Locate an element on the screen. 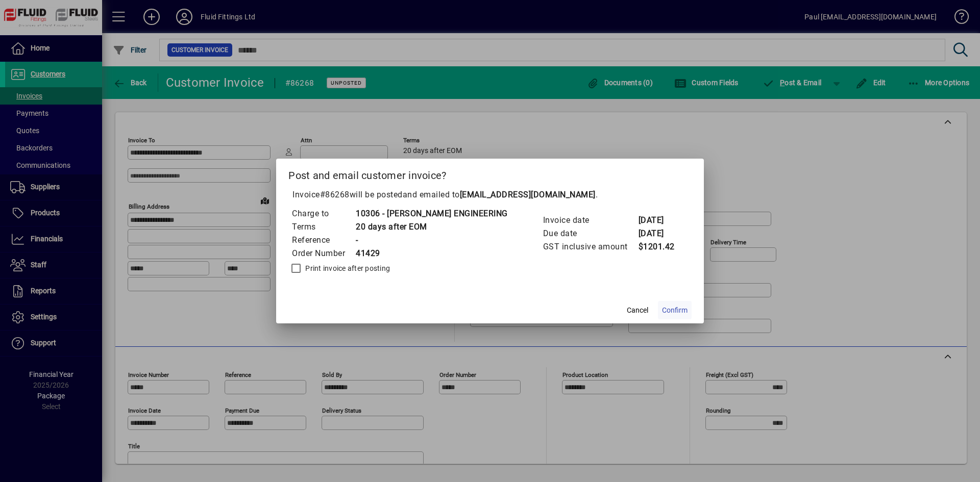 The width and height of the screenshot is (980, 482). td: 41429 is located at coordinates (431, 254).